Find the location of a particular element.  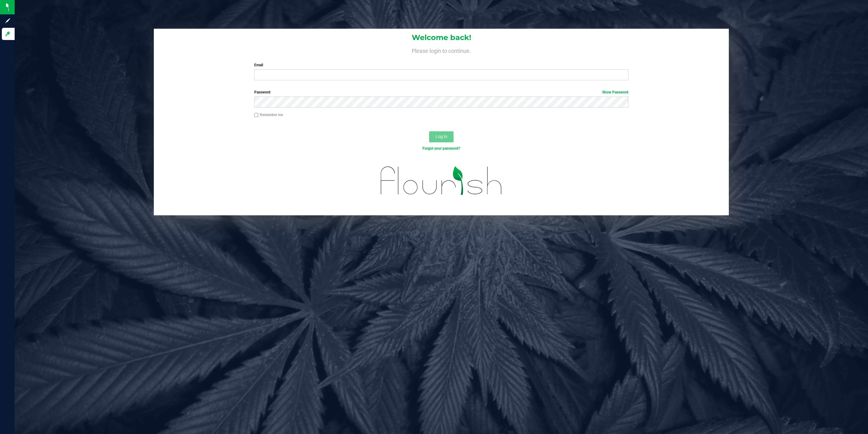

h1: Welcome back! is located at coordinates (441, 38).